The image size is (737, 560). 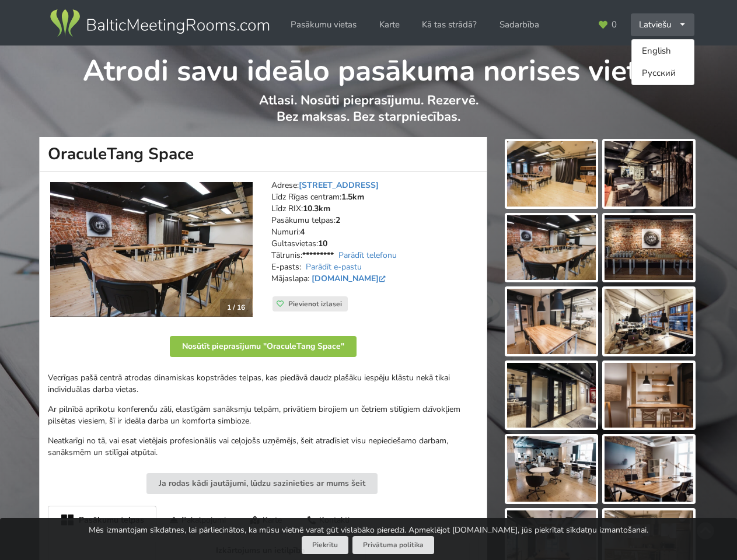 I want to click on h1: OraculeTang Space, so click(x=263, y=154).